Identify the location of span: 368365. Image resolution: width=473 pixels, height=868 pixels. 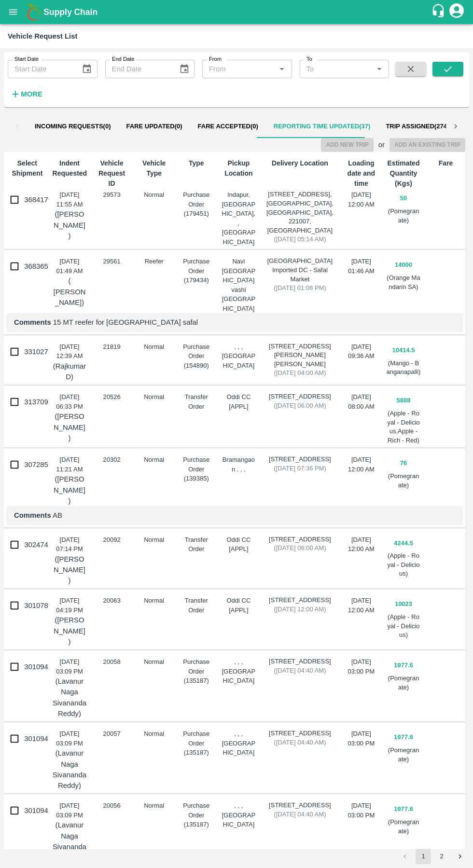
(36, 266).